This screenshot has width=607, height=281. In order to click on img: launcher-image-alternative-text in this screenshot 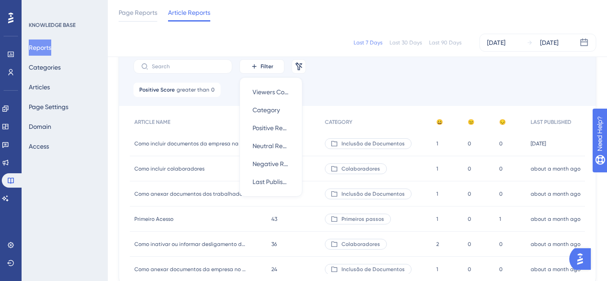, I will do `click(11, 13)`.